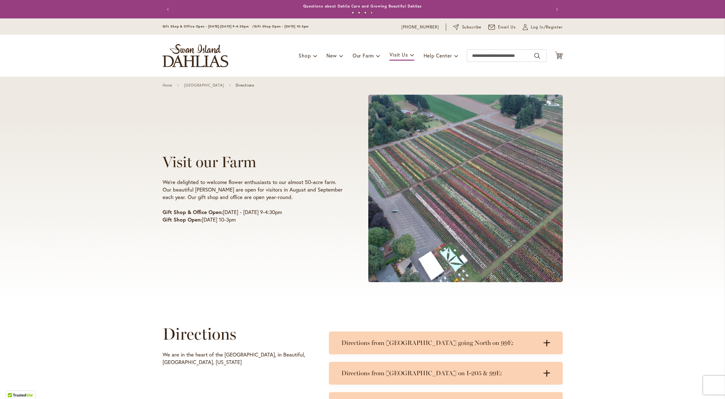 This screenshot has height=399, width=725. Describe the element at coordinates (254, 162) in the screenshot. I see `h1: Visit our Farm` at that location.